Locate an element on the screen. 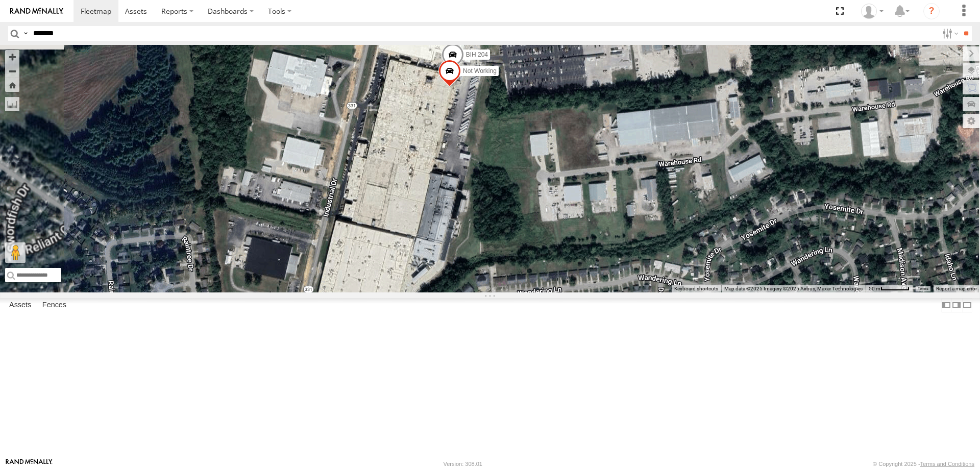 Image resolution: width=980 pixels, height=469 pixels. img: rand-logo.svg is located at coordinates (37, 11).